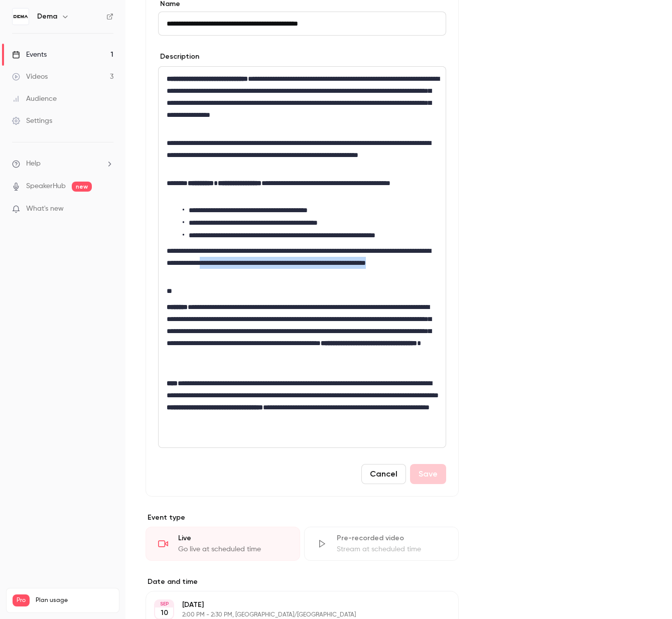 The height and width of the screenshot is (619, 672). Describe the element at coordinates (46, 186) in the screenshot. I see `a: SpeakerHub` at that location.